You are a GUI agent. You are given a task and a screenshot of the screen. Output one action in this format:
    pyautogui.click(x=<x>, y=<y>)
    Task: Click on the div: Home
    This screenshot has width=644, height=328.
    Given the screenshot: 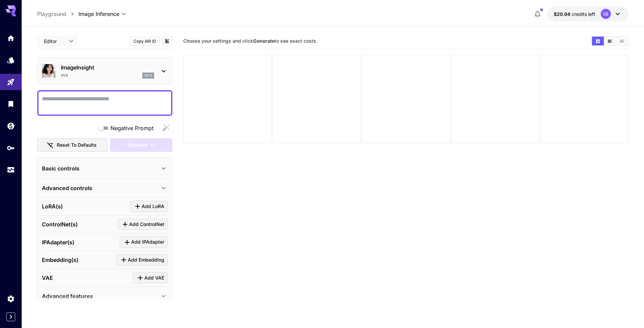 What is the action you would take?
    pyautogui.click(x=11, y=38)
    